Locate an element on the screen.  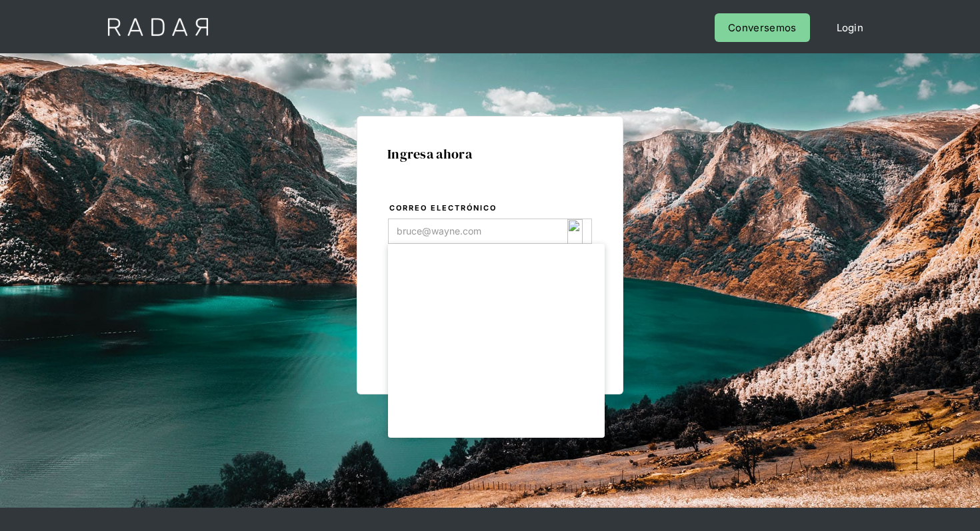
a: Login is located at coordinates (851, 28).